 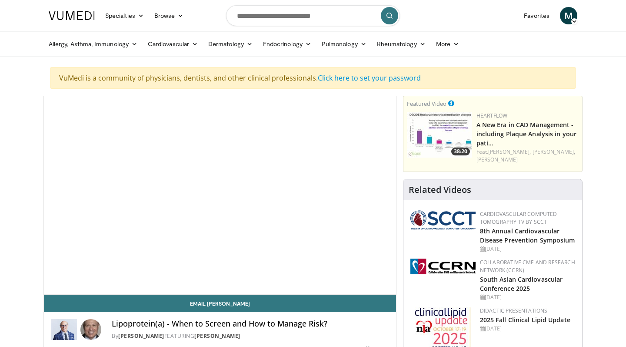 I want to click on img: Avatar, so click(x=91, y=329).